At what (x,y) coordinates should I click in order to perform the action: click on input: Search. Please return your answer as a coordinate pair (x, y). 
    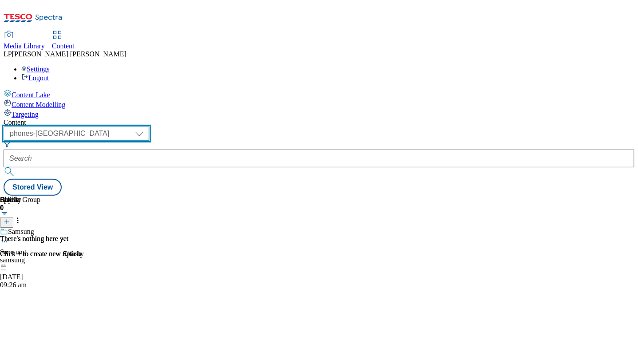
    Looking at the image, I should click on (319, 159).